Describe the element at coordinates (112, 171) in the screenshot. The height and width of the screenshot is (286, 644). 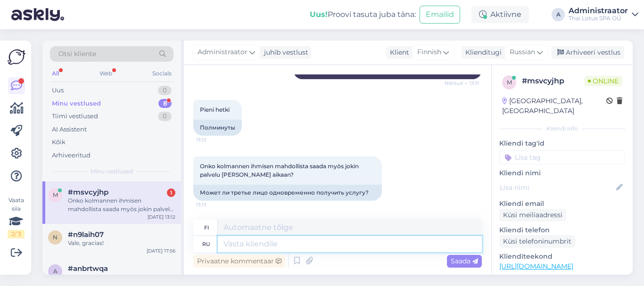
I see `span: Minu vestlused` at that location.